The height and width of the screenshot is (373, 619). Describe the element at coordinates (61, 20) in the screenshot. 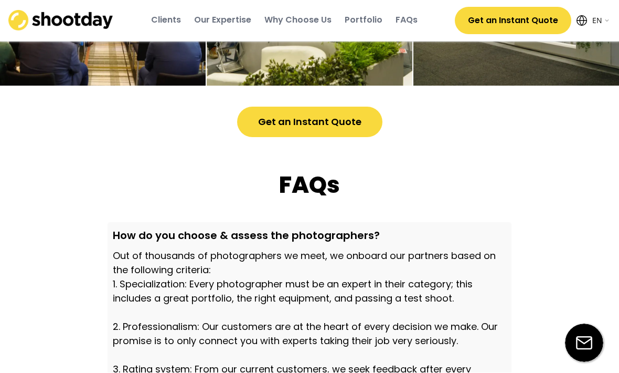

I see `img: shootday_logo.png` at that location.